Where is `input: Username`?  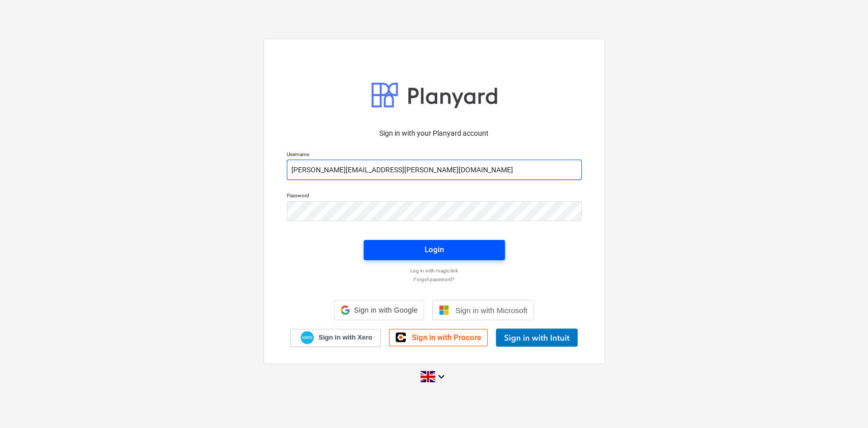
input: Username is located at coordinates (434, 169).